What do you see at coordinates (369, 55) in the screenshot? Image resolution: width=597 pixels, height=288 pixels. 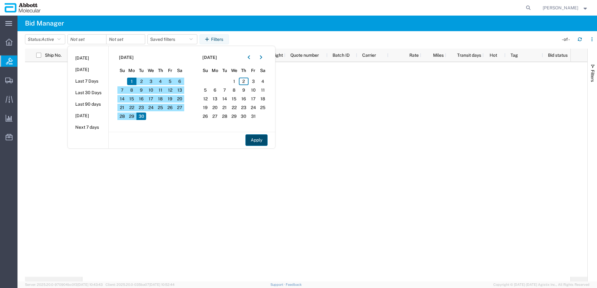 I see `span: Carrier` at bounding box center [369, 55].